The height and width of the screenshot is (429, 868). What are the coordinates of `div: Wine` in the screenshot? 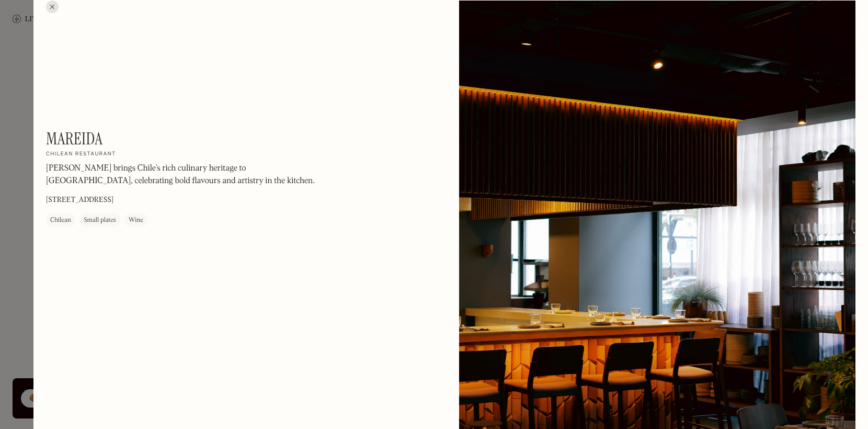 It's located at (136, 220).